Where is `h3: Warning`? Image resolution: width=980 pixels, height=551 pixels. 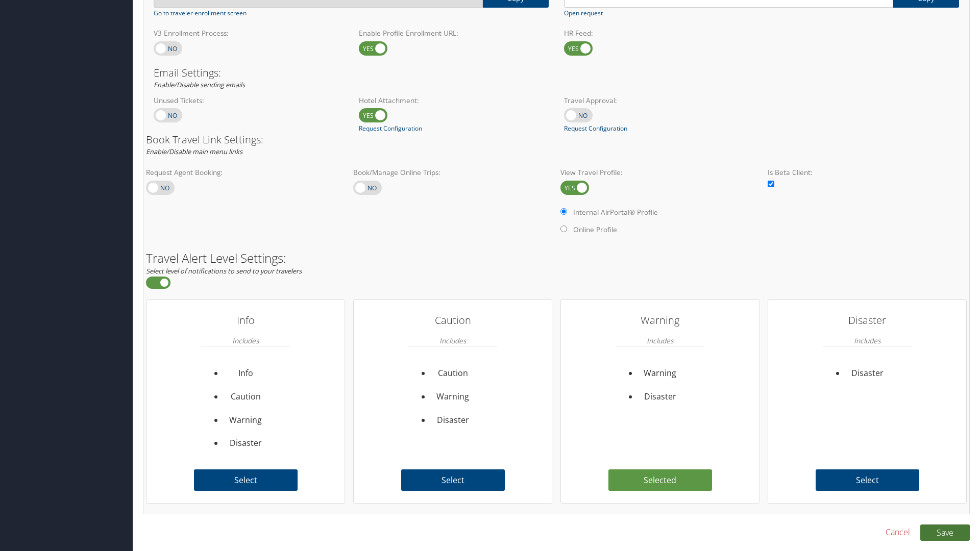 h3: Warning is located at coordinates (660, 320).